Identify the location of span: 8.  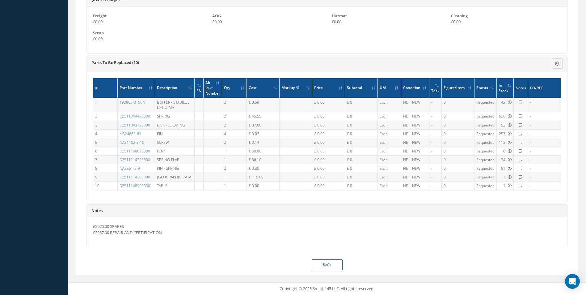
(504, 151).